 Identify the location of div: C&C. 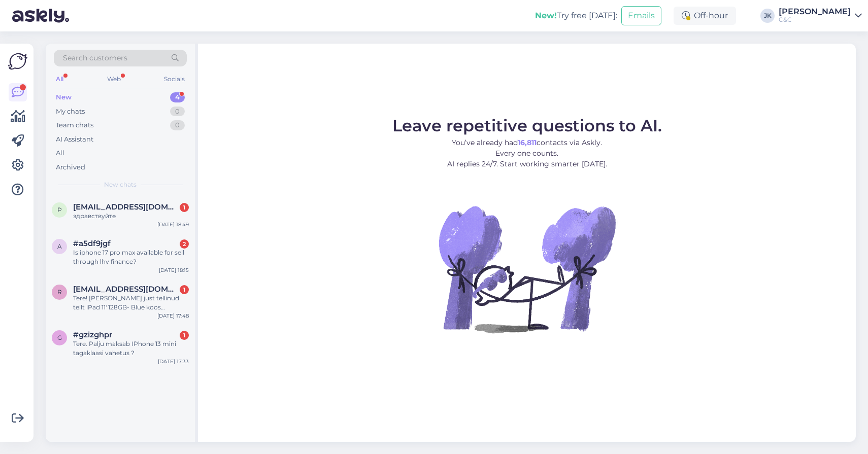
(814, 20).